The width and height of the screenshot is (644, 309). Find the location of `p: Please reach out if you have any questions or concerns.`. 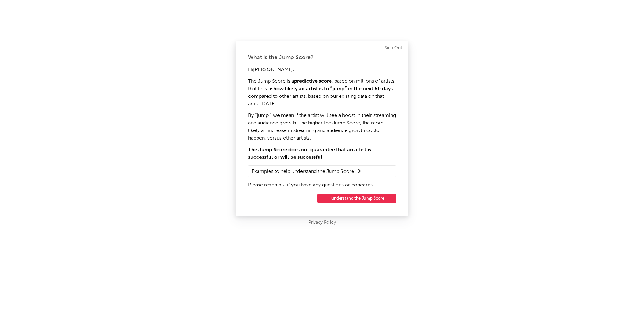

p: Please reach out if you have any questions or concerns. is located at coordinates (322, 185).